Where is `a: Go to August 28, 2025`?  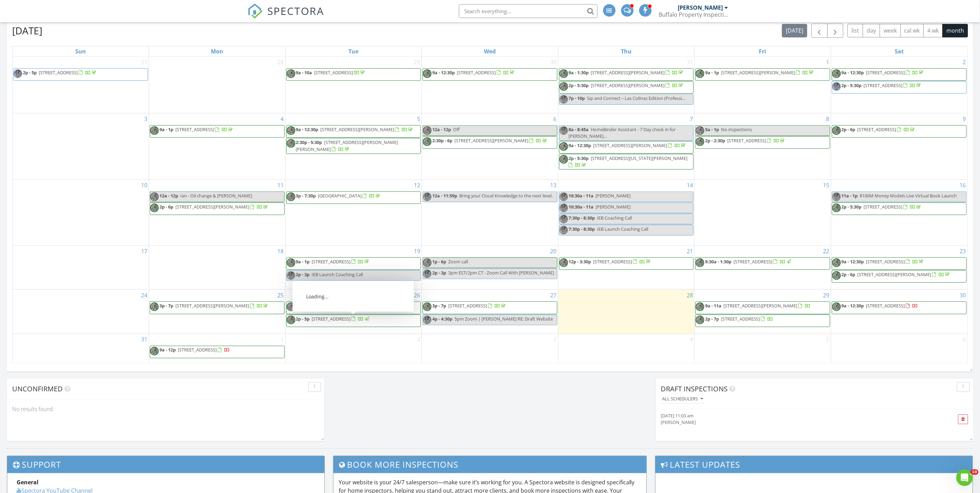
a: Go to August 28, 2025 is located at coordinates (690, 295).